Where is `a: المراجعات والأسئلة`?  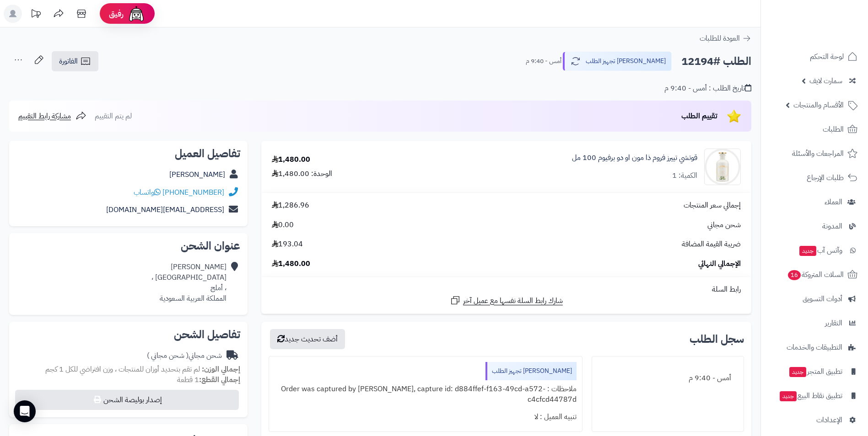 a: المراجعات والأسئلة is located at coordinates (814, 154).